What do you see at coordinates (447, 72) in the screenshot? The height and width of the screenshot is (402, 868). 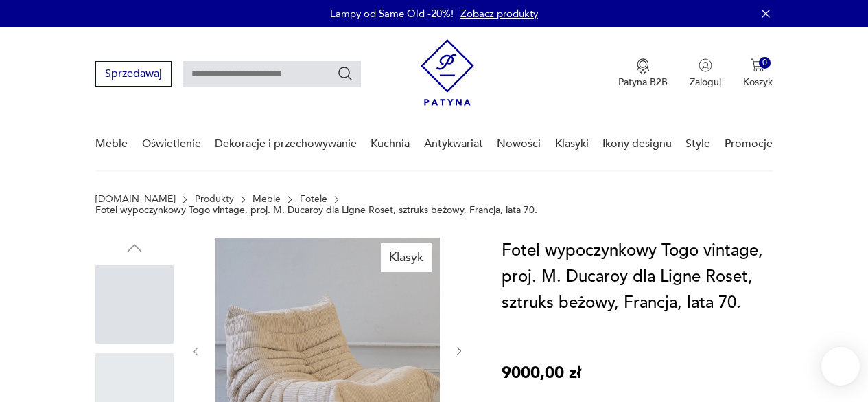 I see `img: Patyna - sklep z meblami i dekoracjami vintage` at bounding box center [447, 72].